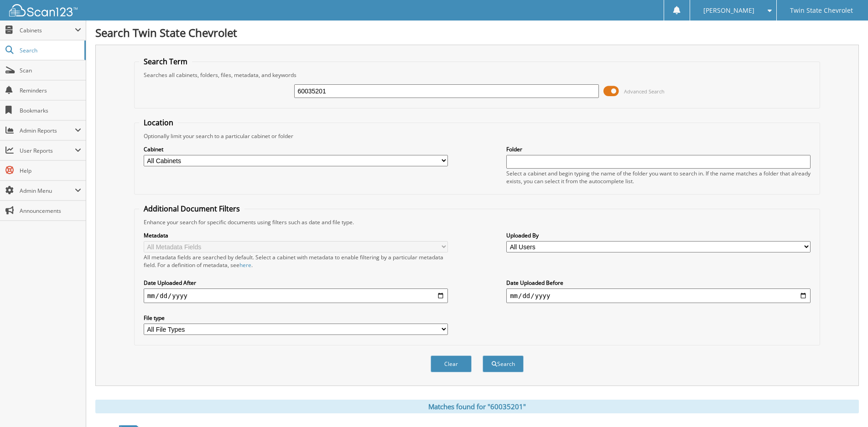 The image size is (868, 427). I want to click on img: scan123-logo-white.svg, so click(43, 10).